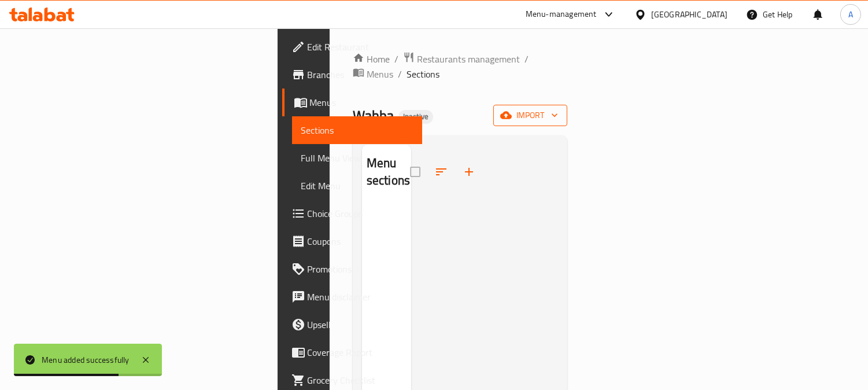 This screenshot has height=390, width=868. Describe the element at coordinates (360, 75) in the screenshot. I see `span: Branches` at that location.